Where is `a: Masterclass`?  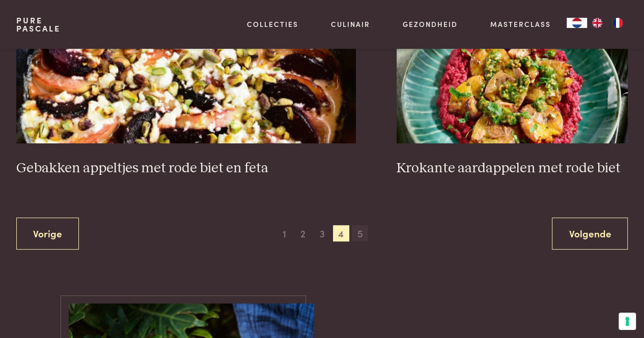 a: Masterclass is located at coordinates (520, 24).